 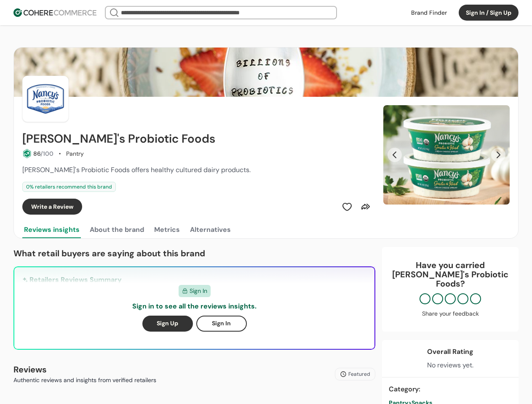 I want to click on span: Sign In, so click(x=199, y=291).